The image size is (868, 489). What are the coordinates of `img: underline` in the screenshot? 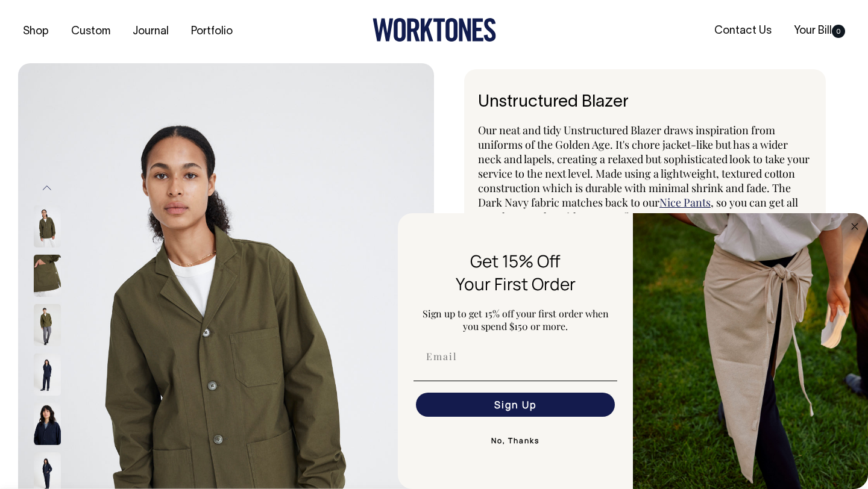 It's located at (516, 381).